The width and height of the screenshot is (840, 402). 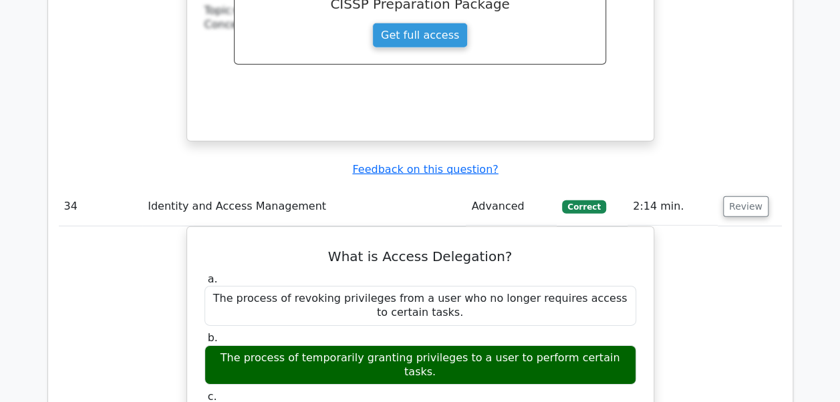 I want to click on h5: What is Access Delegation?, so click(x=420, y=257).